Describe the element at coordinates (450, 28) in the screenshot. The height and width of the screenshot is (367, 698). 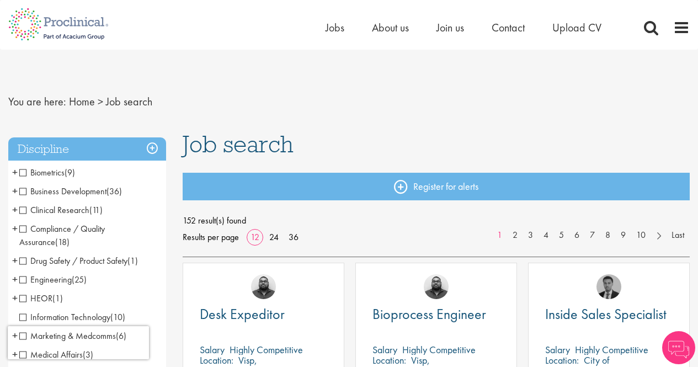
I see `span: Join us` at that location.